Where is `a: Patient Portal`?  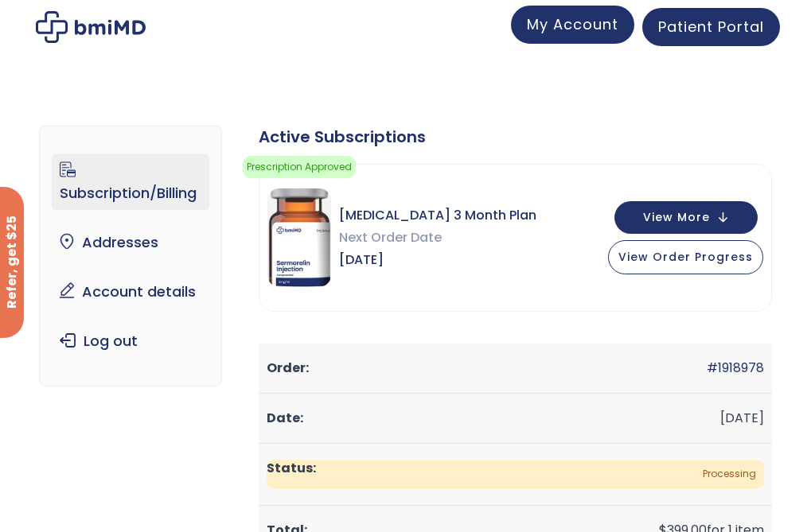 a: Patient Portal is located at coordinates (711, 27).